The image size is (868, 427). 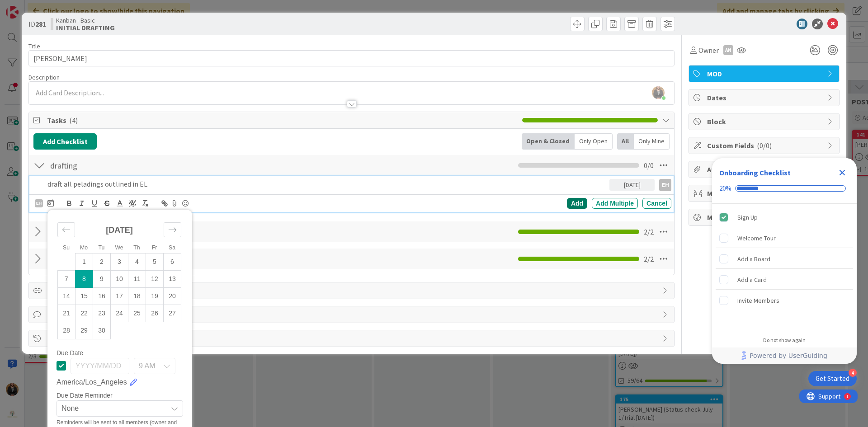 What do you see at coordinates (44, 77) in the screenshot?
I see `span: Description` at bounding box center [44, 77].